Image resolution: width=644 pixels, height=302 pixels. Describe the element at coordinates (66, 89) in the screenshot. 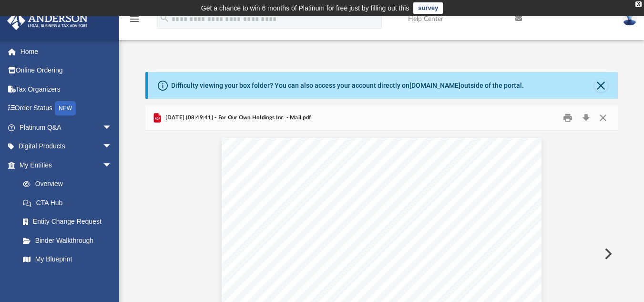

I see `a: Tax Organizers` at that location.